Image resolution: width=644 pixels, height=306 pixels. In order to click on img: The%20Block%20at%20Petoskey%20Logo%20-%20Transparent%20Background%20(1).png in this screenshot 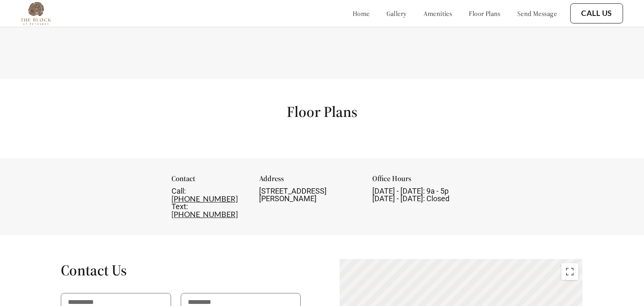, I will do `click(36, 13)`.